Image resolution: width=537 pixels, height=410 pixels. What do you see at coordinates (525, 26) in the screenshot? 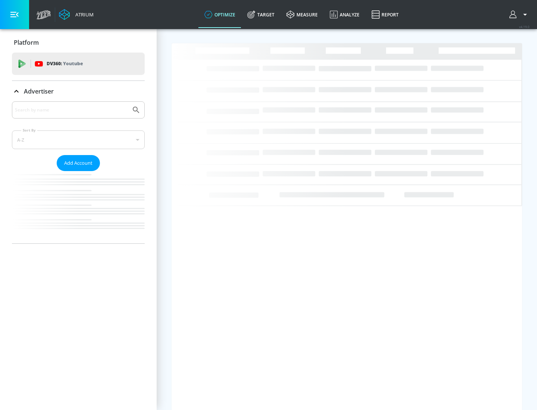
I see `span: v 4.19.0` at bounding box center [525, 26].